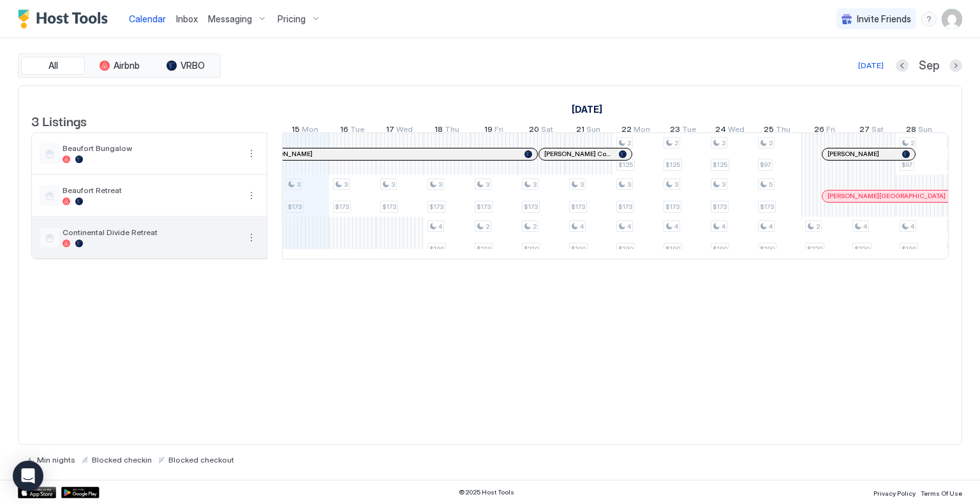 The width and height of the screenshot is (980, 504). Describe the element at coordinates (894, 492) in the screenshot. I see `a: Privacy Policy` at that location.